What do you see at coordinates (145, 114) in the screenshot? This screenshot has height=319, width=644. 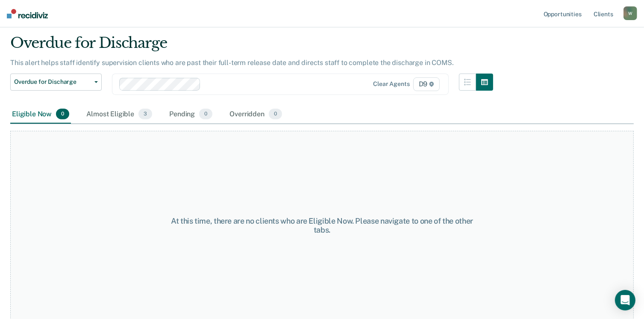 I see `span: 3` at bounding box center [145, 114].